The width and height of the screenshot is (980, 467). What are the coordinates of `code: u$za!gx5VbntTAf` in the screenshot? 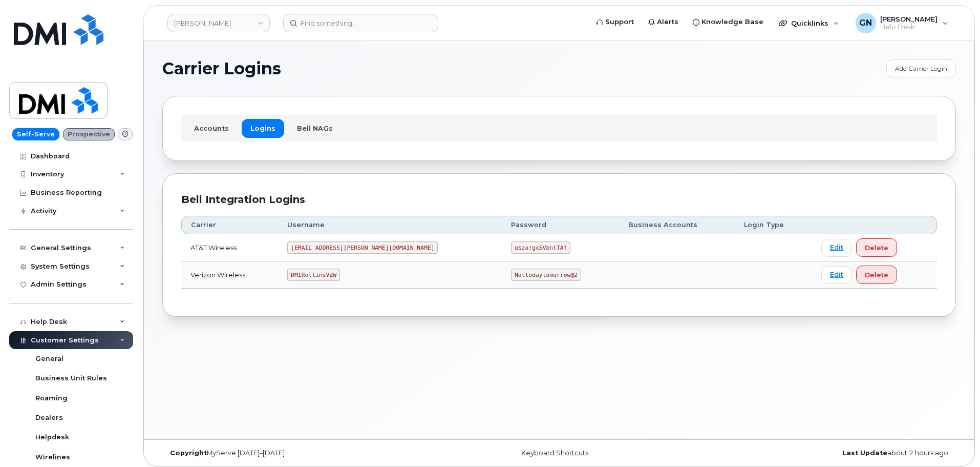 It's located at (540, 247).